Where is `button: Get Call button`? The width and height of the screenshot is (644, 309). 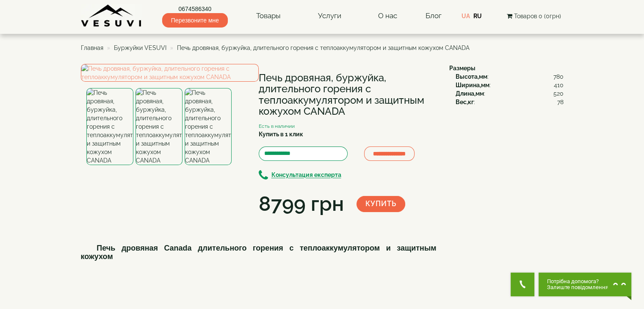 button: Get Call button is located at coordinates (523, 285).